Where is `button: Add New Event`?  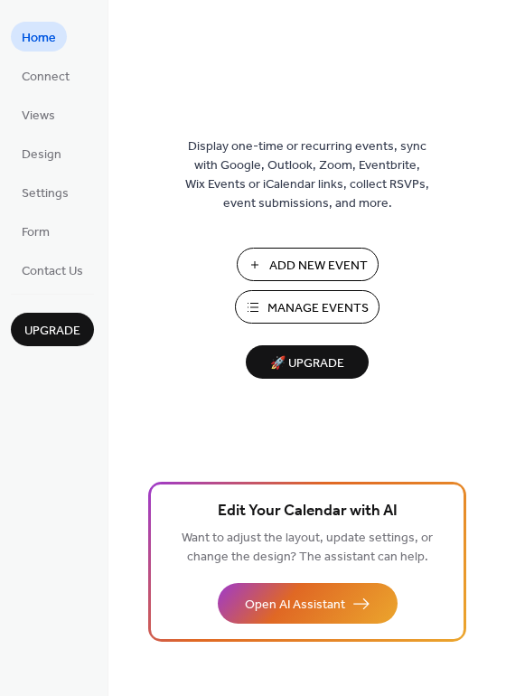
button: Add New Event is located at coordinates (307, 264).